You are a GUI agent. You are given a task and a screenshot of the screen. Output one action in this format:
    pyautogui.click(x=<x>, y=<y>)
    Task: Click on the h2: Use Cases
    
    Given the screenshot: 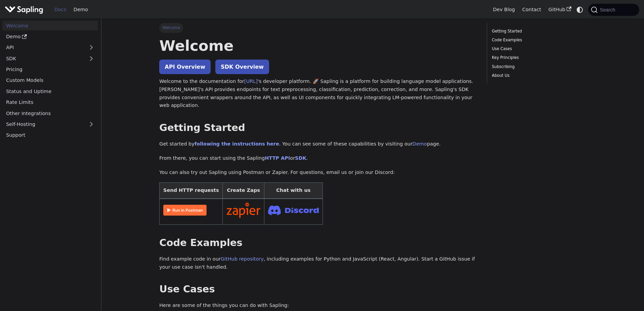 What is the action you would take?
    pyautogui.click(x=318, y=289)
    